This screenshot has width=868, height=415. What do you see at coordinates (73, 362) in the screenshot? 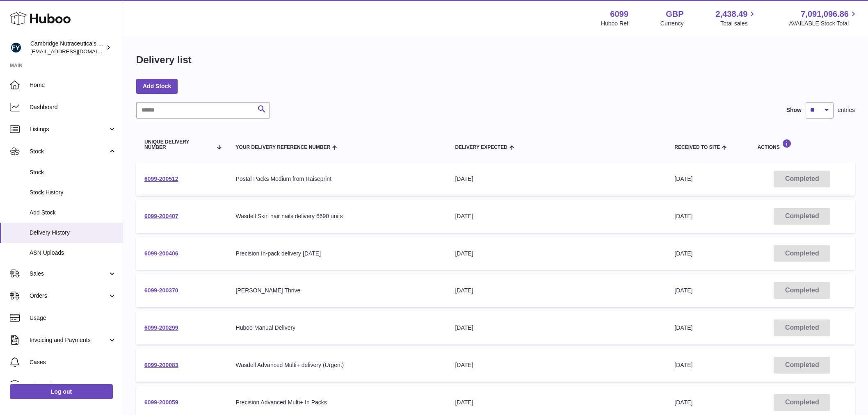
I see `span: Cases` at bounding box center [73, 362].